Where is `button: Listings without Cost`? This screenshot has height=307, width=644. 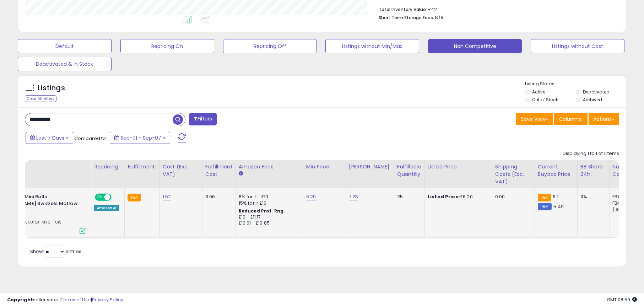
button: Listings without Cost is located at coordinates (577, 46).